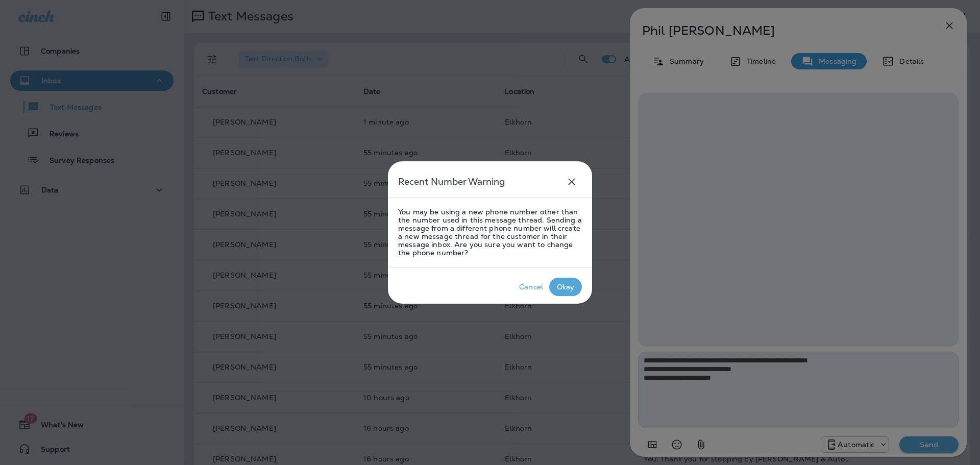 The image size is (980, 465). Describe the element at coordinates (490, 232) in the screenshot. I see `p: You may be using a new phone number other than the number used in this message thread. Sending a ...` at that location.